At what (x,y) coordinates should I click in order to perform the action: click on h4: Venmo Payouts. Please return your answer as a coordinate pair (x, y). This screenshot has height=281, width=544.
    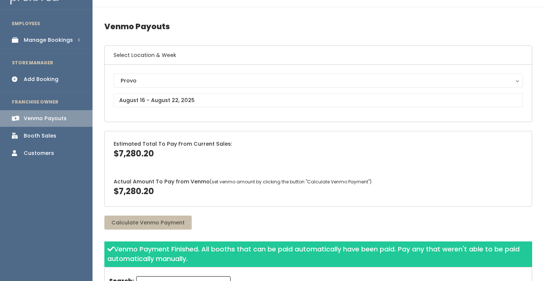
    Looking at the image, I should click on (318, 26).